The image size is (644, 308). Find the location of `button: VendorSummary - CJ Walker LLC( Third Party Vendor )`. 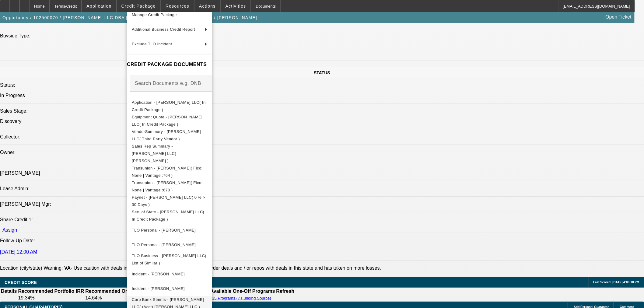

button: VendorSummary - CJ Walker LLC( Third Party Vendor ) is located at coordinates (170, 135).